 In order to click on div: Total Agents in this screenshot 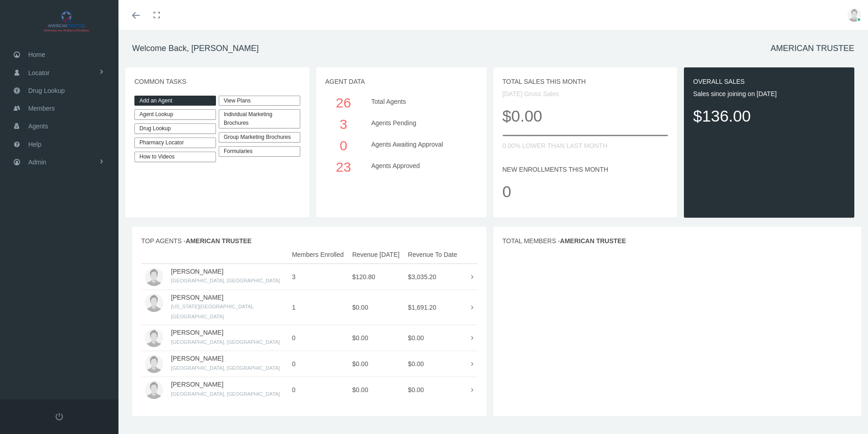, I will do `click(420, 102)`.